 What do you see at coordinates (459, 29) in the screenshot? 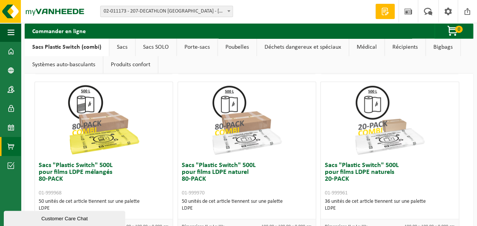
I see `span: 0` at bounding box center [459, 29].